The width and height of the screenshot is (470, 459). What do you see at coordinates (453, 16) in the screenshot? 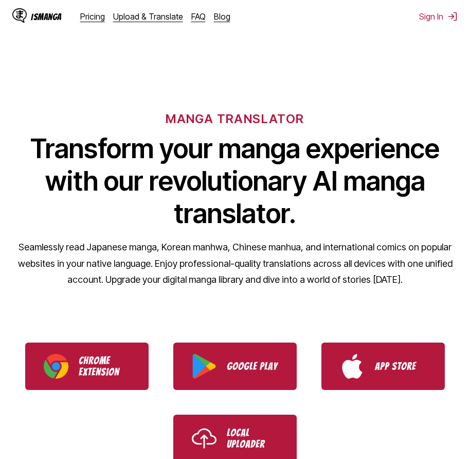
I see `img: Sign out` at bounding box center [453, 16].